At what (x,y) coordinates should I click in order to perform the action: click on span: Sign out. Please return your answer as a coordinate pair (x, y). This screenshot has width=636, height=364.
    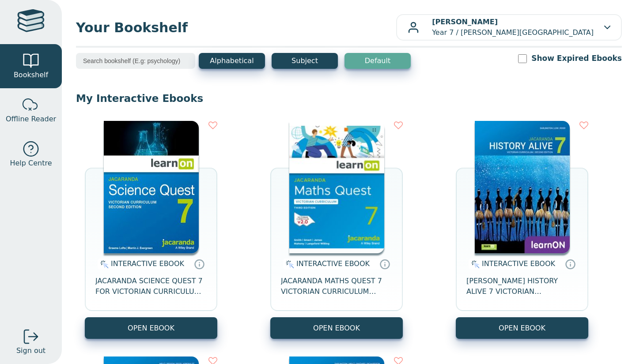
    Looking at the image, I should click on (31, 351).